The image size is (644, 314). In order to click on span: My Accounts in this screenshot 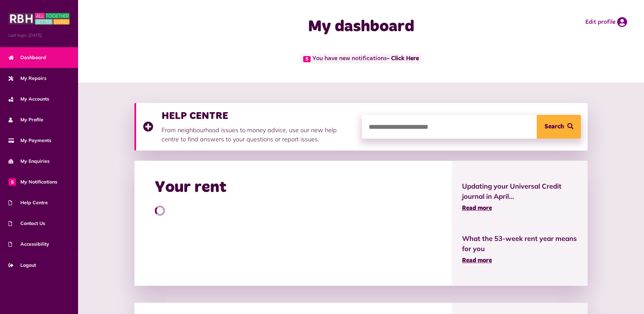, I will do `click(29, 99)`.